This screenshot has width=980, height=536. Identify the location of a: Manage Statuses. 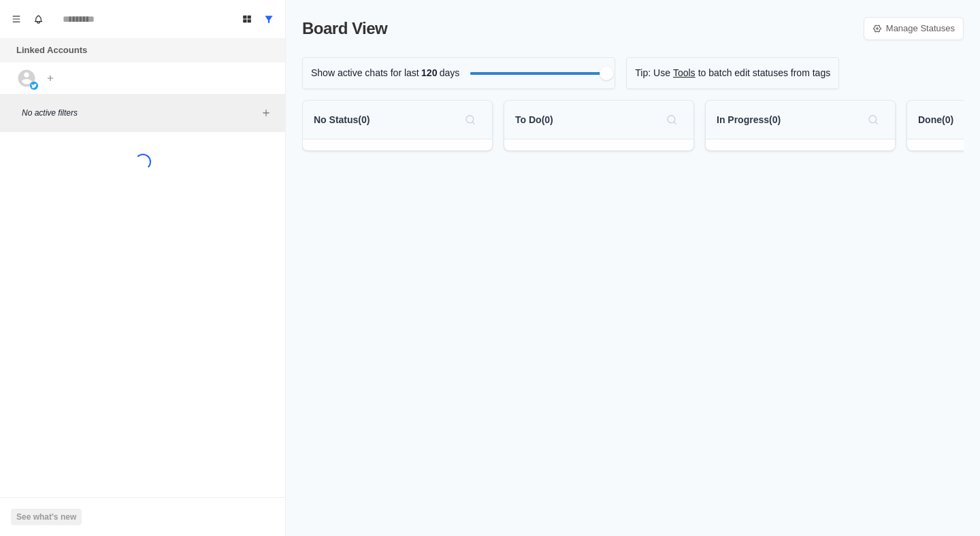
(913, 29).